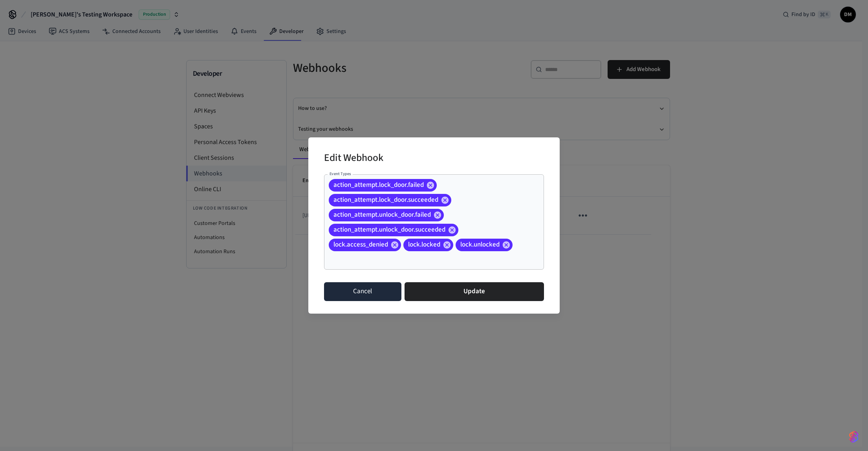  What do you see at coordinates (386, 215) in the screenshot?
I see `div: action_attempt.unlock_door.failed` at bounding box center [386, 215].